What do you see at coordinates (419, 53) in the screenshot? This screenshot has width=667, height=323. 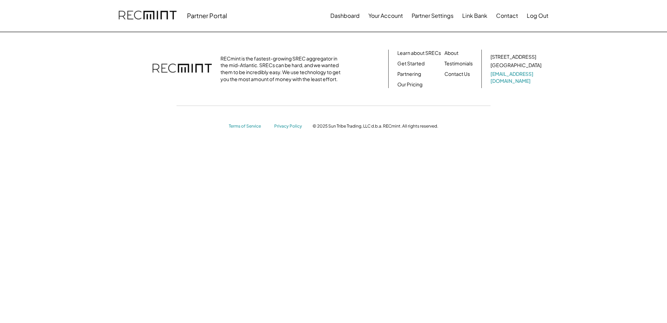 I see `a: Learn about SRECs` at bounding box center [419, 53].